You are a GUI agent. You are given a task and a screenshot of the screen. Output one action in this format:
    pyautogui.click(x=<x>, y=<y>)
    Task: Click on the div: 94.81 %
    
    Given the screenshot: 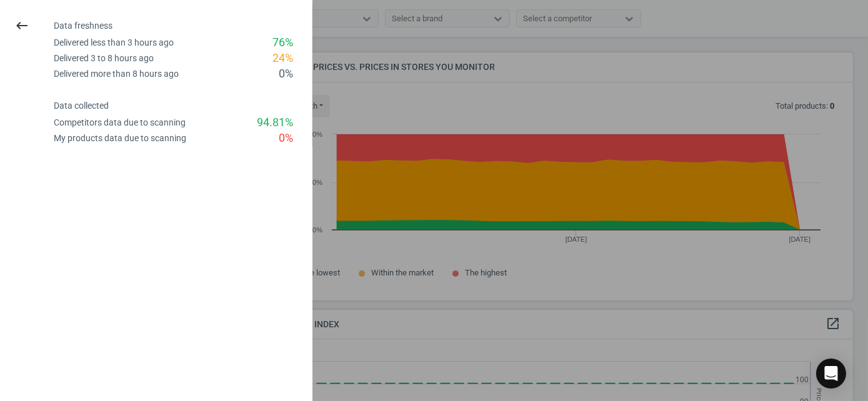 What is the action you would take?
    pyautogui.click(x=275, y=122)
    